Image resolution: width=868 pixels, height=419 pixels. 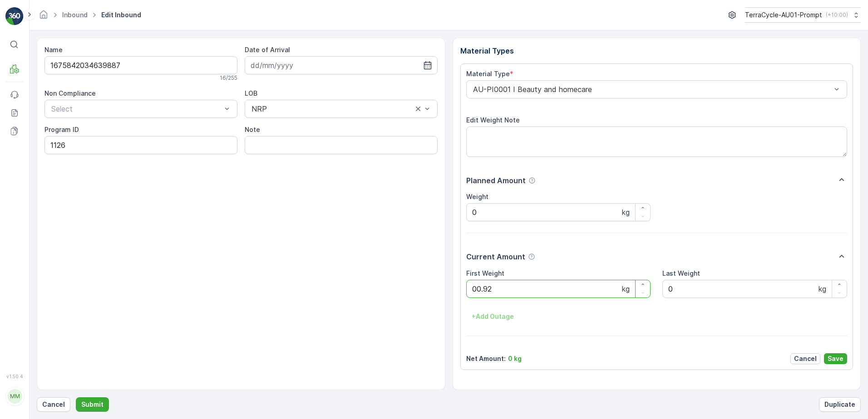 What do you see at coordinates (488, 74) in the screenshot?
I see `label: Material Type` at bounding box center [488, 74].